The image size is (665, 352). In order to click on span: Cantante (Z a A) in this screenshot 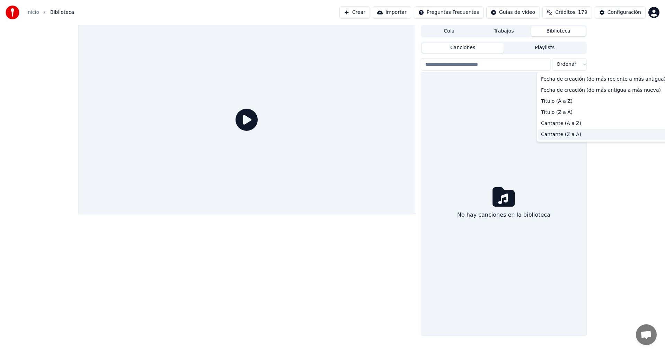, I will do `click(561, 135)`.